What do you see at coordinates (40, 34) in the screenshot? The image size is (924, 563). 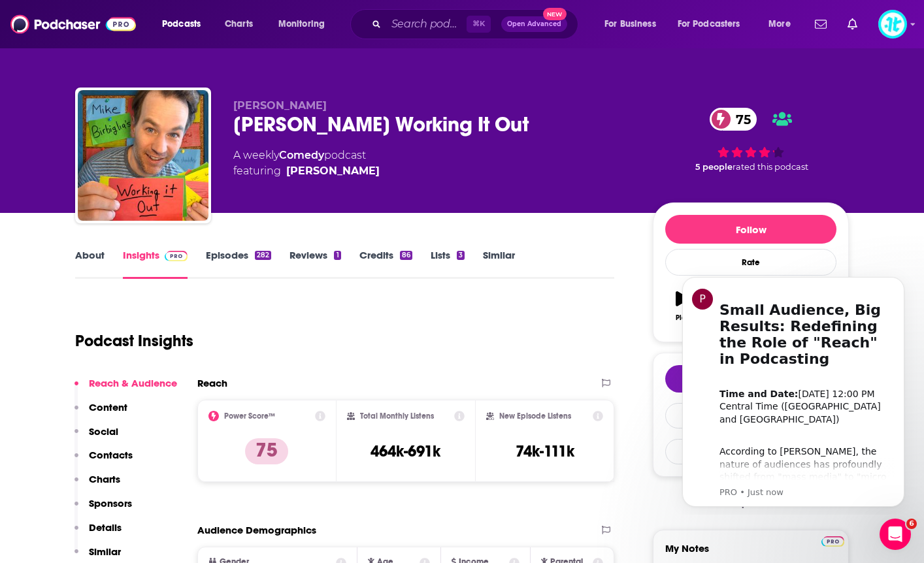 I see `div: Profile image for PRO` at bounding box center [40, 34].